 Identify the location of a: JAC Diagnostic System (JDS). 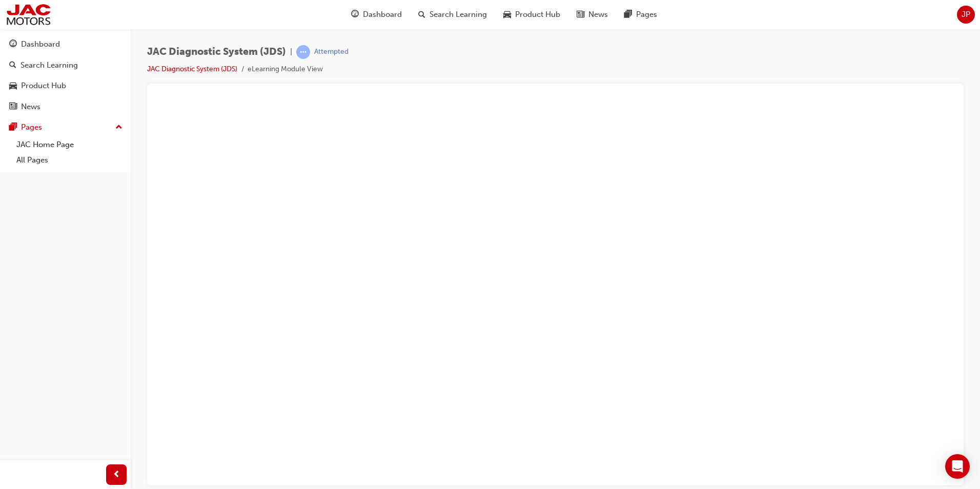
(192, 69).